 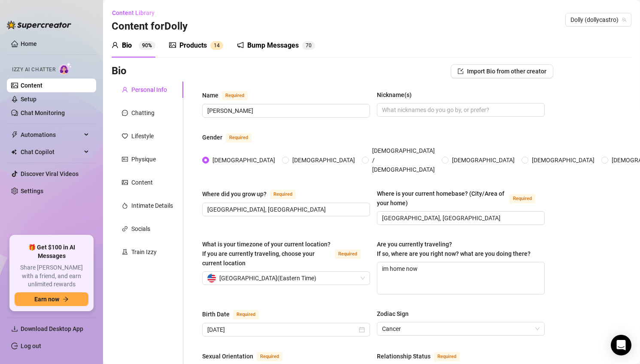 What do you see at coordinates (282, 330) in the screenshot?
I see `input: Birth Date` at bounding box center [282, 330].